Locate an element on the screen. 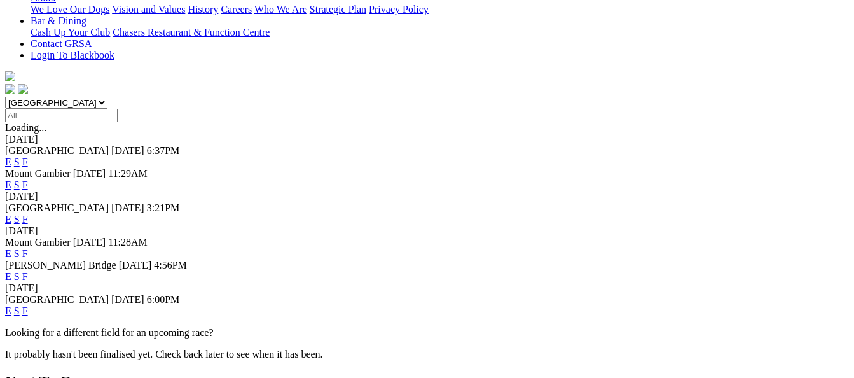 This screenshot has width=854, height=378. a: Strategic Plan is located at coordinates (338, 9).